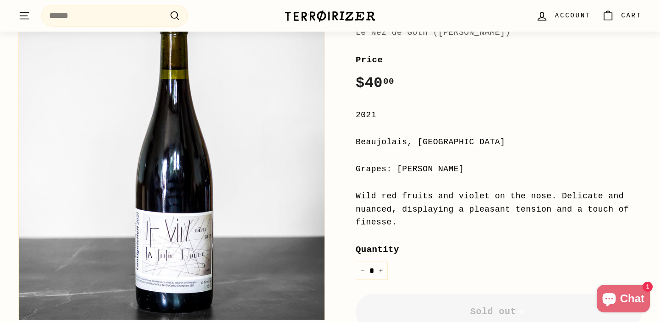 The image size is (660, 322). Describe the element at coordinates (499, 312) in the screenshot. I see `span: Sold out` at that location.